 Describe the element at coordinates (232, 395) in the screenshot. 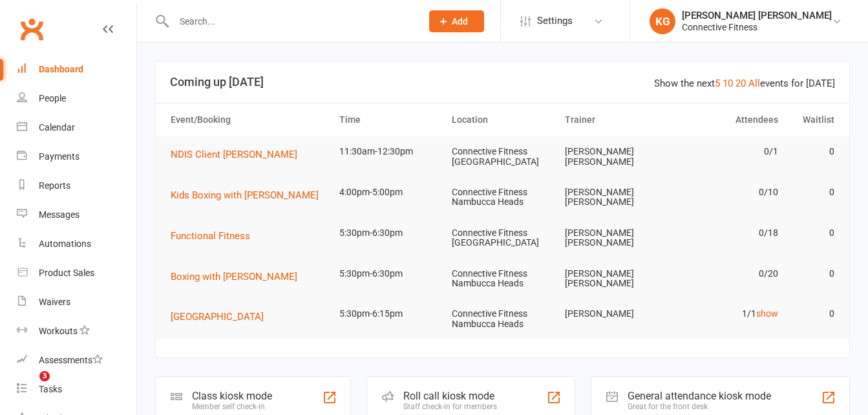

I see `div: Class kiosk mode` at that location.